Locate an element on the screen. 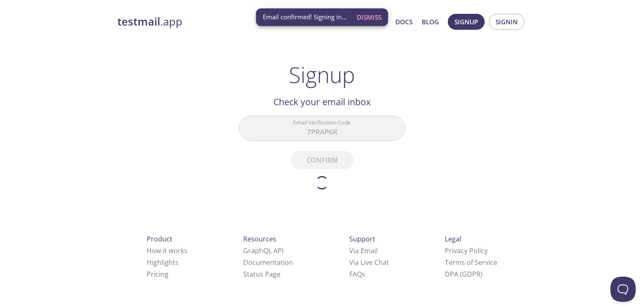 Image resolution: width=644 pixels, height=306 pixels. a: Via Live Chat is located at coordinates (369, 262).